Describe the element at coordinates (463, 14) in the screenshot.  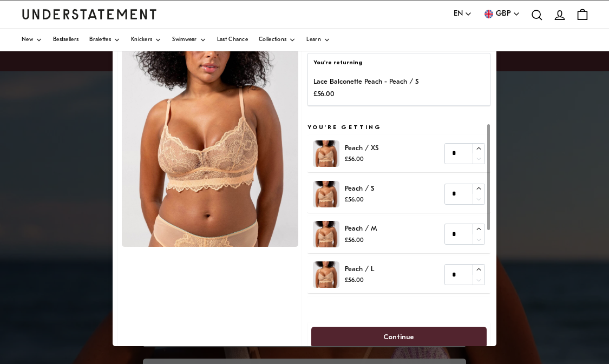
I see `button: EN` at that location.